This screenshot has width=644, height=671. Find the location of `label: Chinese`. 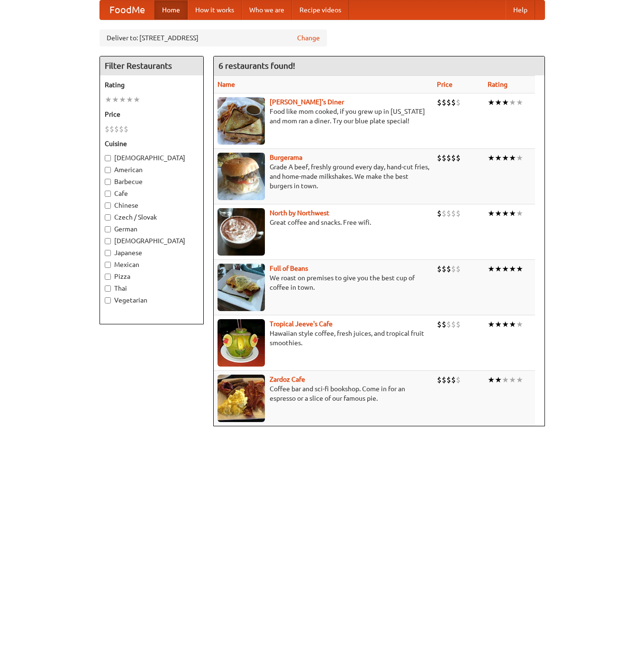

label: Chinese is located at coordinates (151, 205).